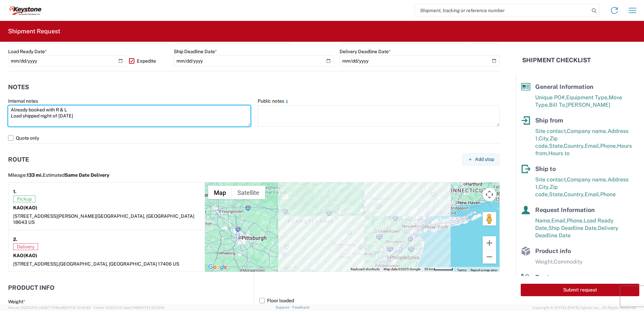 The height and width of the screenshot is (311, 644). Describe the element at coordinates (195, 51) in the screenshot. I see `label: Ship Deadline Date` at that location.